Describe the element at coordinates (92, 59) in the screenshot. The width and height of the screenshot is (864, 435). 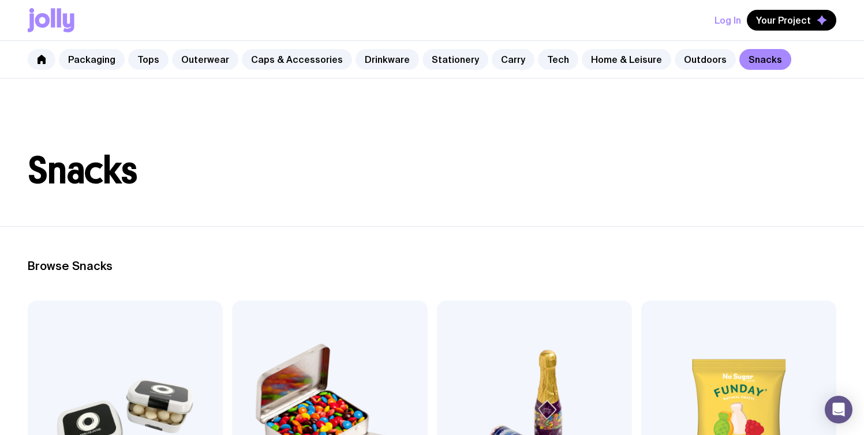
I see `a: Packaging` at that location.